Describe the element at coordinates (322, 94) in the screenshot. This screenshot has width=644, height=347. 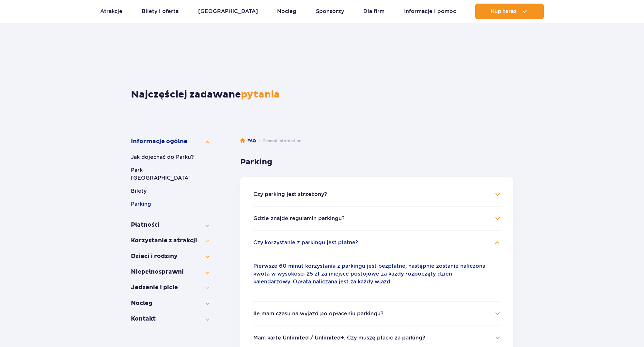
I see `h1: Najczęściej zadawane` at that location.